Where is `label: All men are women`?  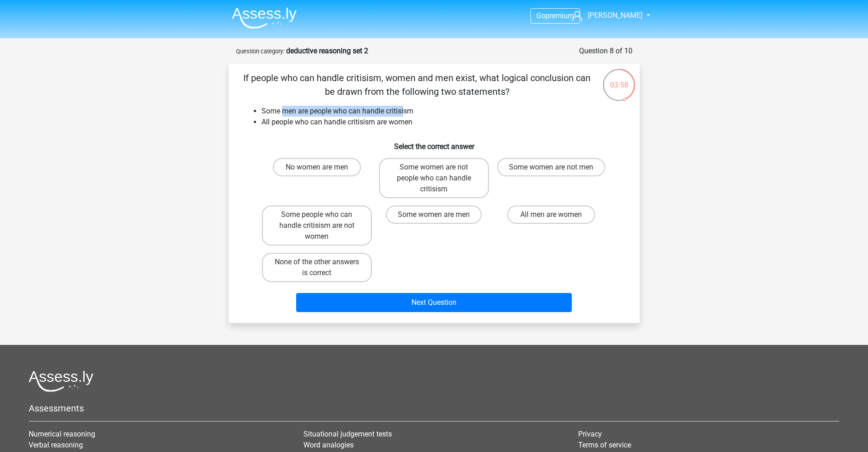 label: All men are women is located at coordinates (551, 215).